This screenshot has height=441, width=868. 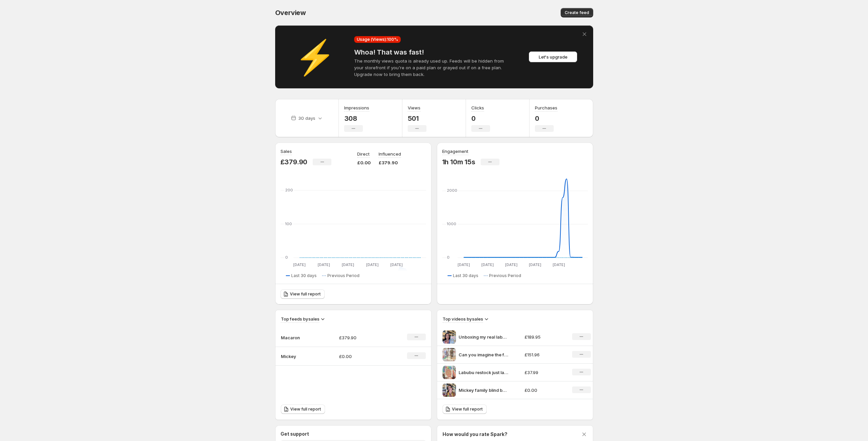 What do you see at coordinates (449, 373) in the screenshot?
I see `img: Labubu restock just landed labubu labubumacarons labubuthemonsters bigintoengrylabubu labubumacarons` at bounding box center [449, 373].